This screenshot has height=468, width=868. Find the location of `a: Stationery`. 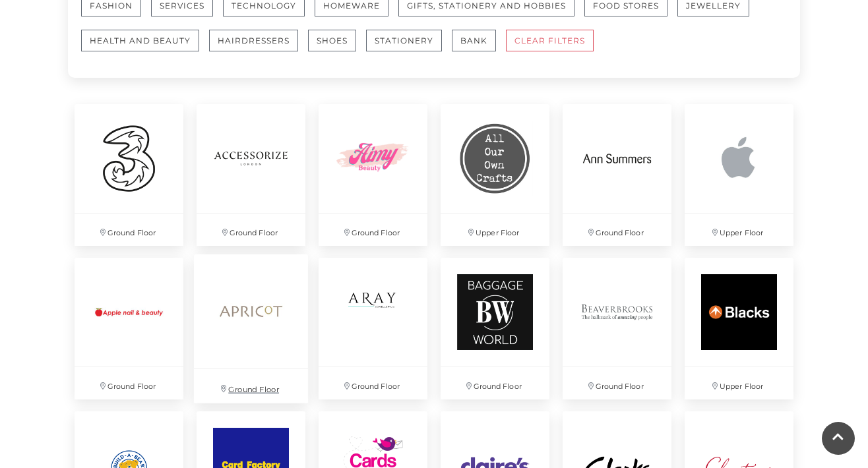

a: Stationery is located at coordinates (409, 47).